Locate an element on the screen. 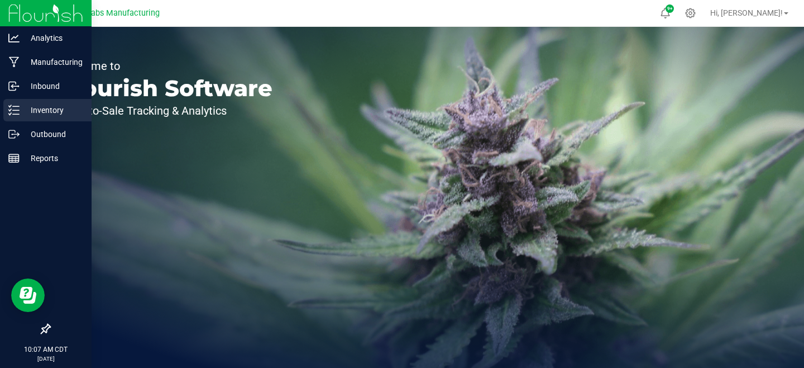 The height and width of the screenshot is (368, 804). span: Teal Labs Manufacturing is located at coordinates (114, 13).